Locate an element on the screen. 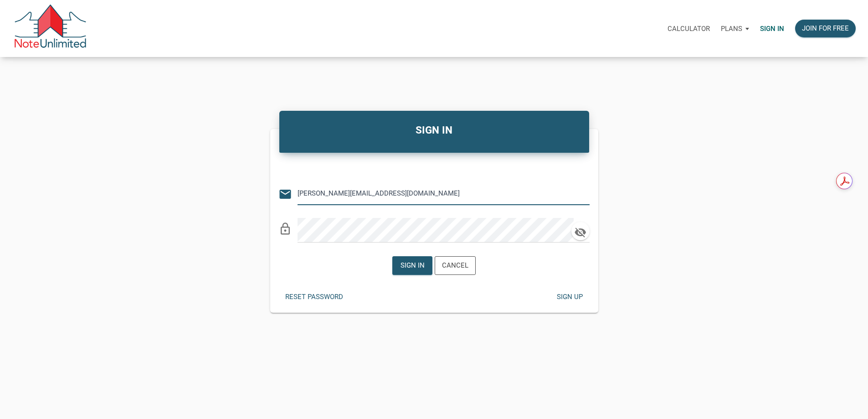 The height and width of the screenshot is (419, 868). button: Sign up is located at coordinates (570, 297).